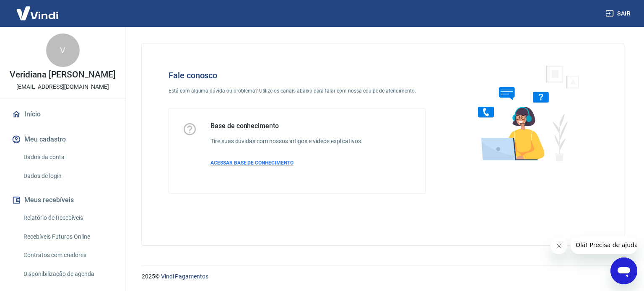  I want to click on a: ACESSAR BASE DE CONHECIMENTO, so click(287, 163).